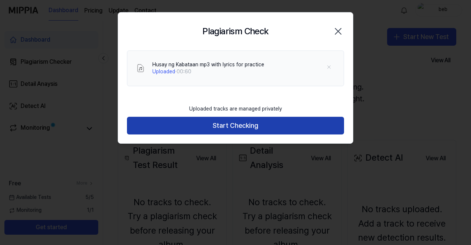 The height and width of the screenshot is (245, 471). I want to click on button: Start Checking, so click(236, 126).